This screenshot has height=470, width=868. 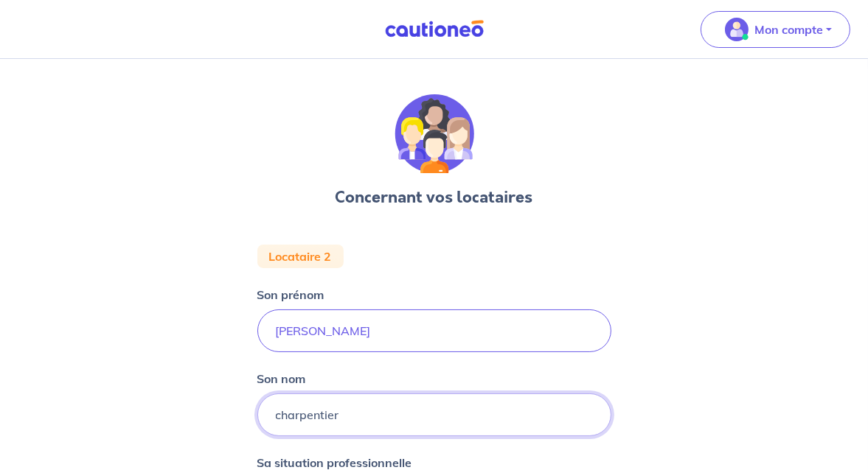 What do you see at coordinates (435, 197) in the screenshot?
I see `h3: Concernant vos locataires` at bounding box center [435, 197].